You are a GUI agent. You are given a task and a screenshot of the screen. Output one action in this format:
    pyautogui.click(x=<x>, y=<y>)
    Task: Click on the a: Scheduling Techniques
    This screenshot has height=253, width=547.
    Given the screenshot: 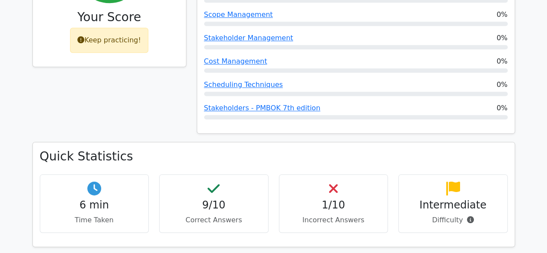 What is the action you would take?
    pyautogui.click(x=243, y=84)
    